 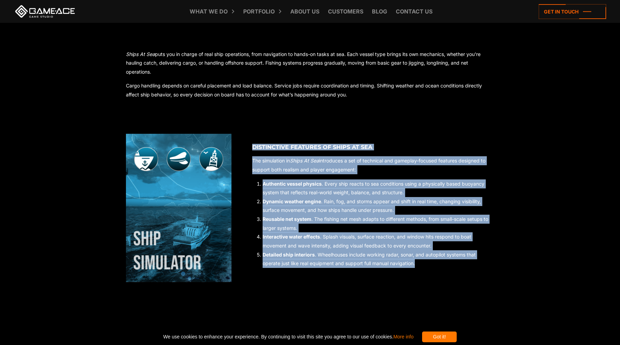 What do you see at coordinates (288, 255) in the screenshot?
I see `strong: Detailed ship interiors` at bounding box center [288, 255].